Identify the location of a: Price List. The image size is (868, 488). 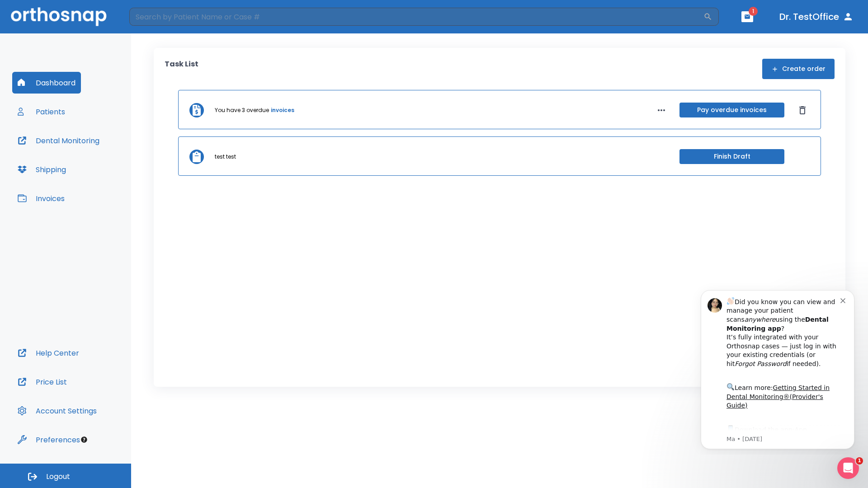
(42, 382).